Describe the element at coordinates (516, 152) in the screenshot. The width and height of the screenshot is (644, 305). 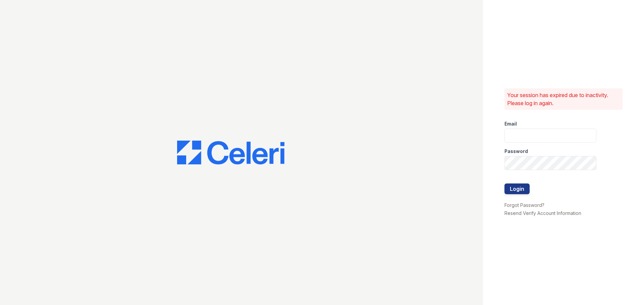
I see `label: Password` at that location.